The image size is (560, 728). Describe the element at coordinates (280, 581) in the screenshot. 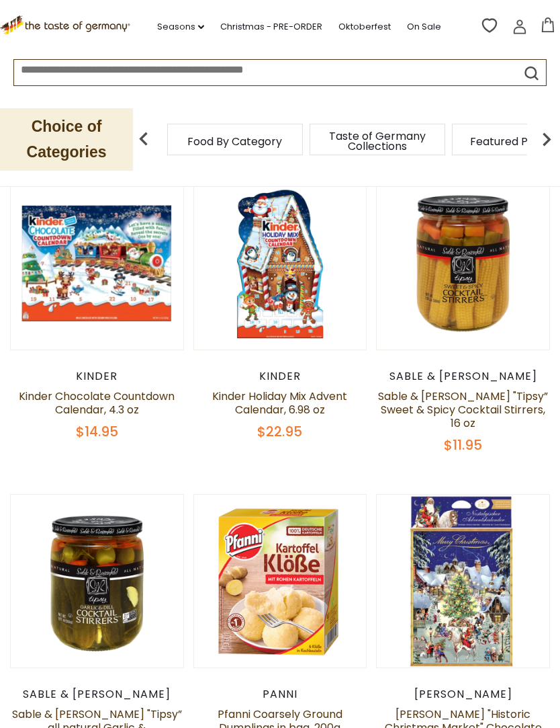

I see `img: Pfanni Coarsely Ground Dumplings in bag, 200g` at that location.